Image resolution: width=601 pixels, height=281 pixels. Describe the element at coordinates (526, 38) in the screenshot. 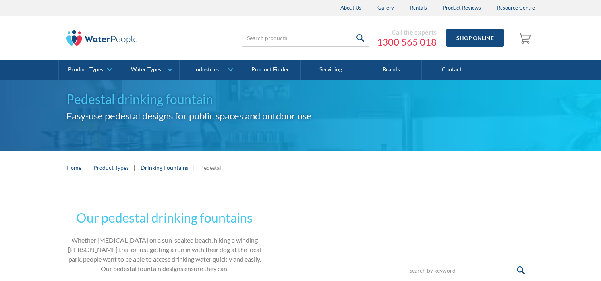

I see `img: shopping cart` at that location.